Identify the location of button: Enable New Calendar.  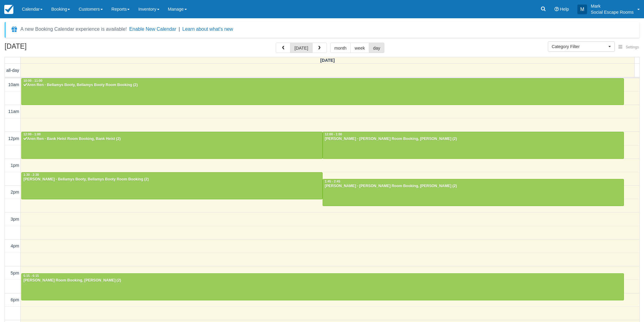
(153, 29).